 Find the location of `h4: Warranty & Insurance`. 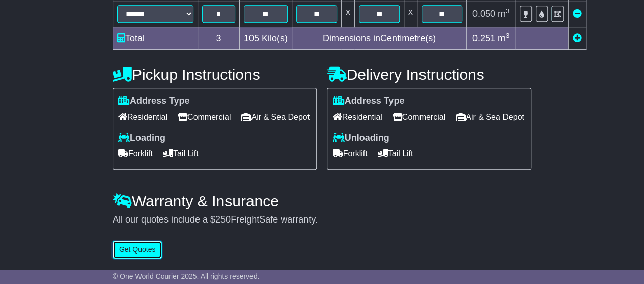

h4: Warranty & Insurance is located at coordinates (322, 201).